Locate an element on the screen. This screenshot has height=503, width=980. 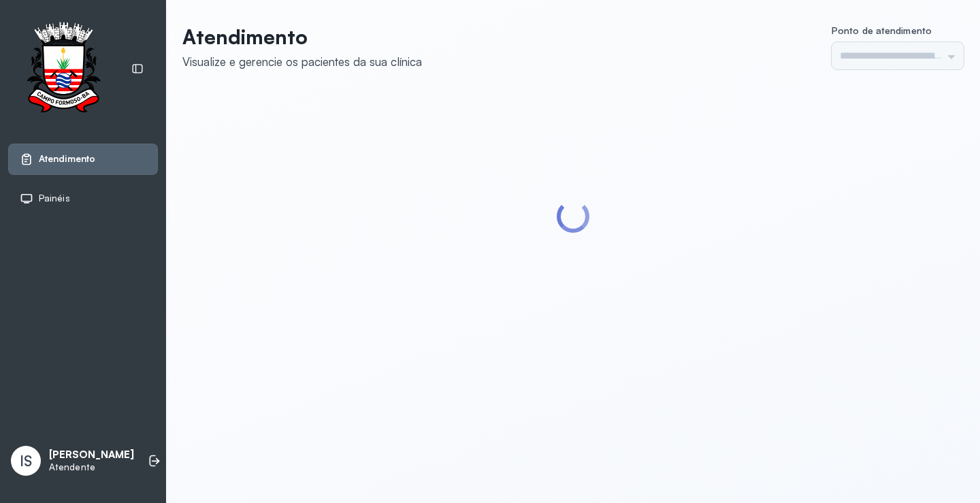
span: Ponto de atendimento is located at coordinates (882, 30).